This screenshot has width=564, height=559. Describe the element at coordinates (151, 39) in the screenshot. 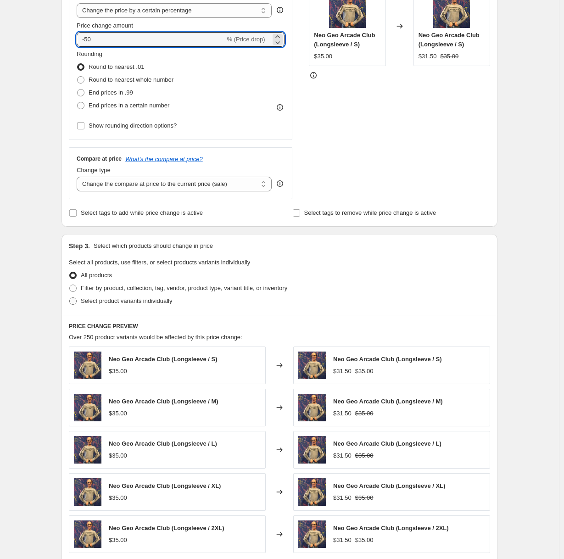

I see `input: -15` at that location.